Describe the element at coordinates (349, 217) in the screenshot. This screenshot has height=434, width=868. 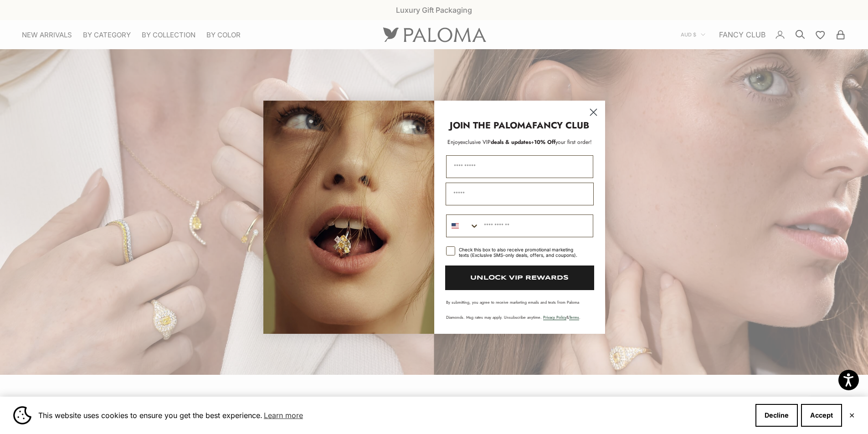
I see `img: Loading...` at that location.